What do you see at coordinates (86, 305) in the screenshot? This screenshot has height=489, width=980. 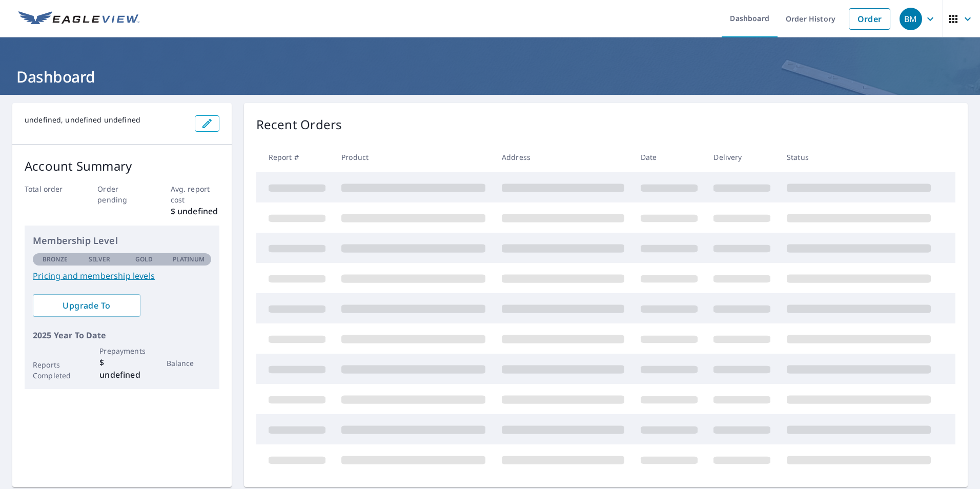 I see `a: Upgrade To` at bounding box center [86, 305].